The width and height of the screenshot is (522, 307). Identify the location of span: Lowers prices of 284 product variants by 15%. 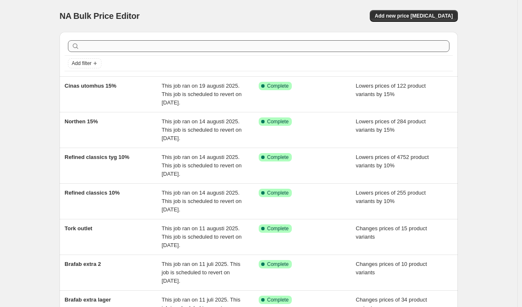
(391, 125).